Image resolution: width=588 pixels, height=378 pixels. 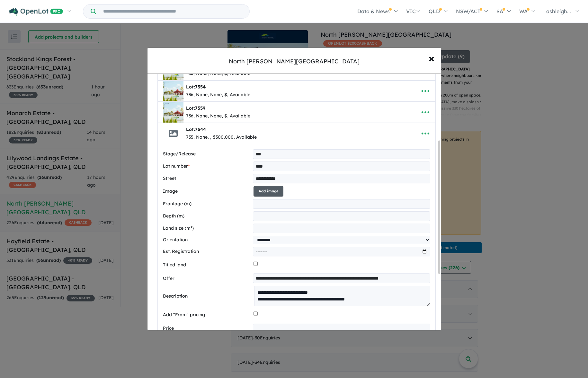 What do you see at coordinates (207, 166) in the screenshot?
I see `label: Lot number` at bounding box center [207, 166].